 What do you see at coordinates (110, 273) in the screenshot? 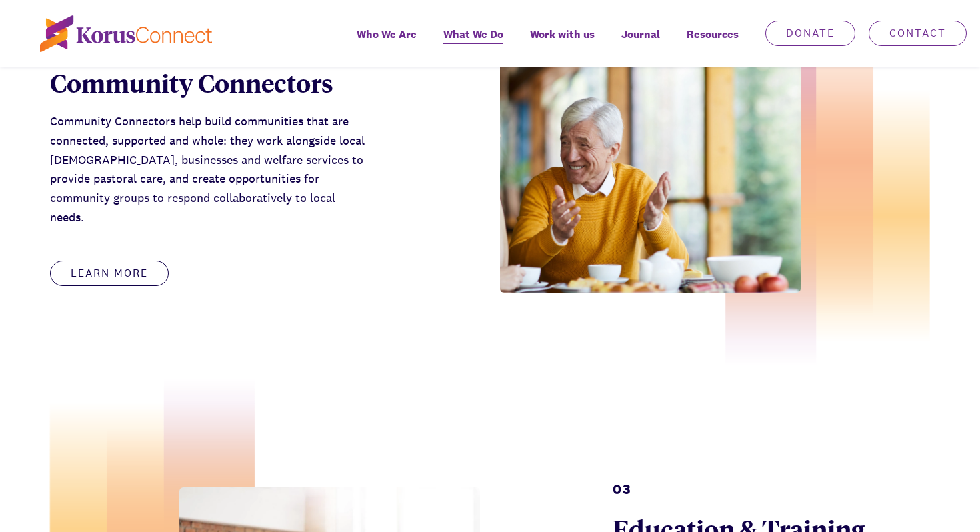
I see `a: Learn more` at bounding box center [110, 273].